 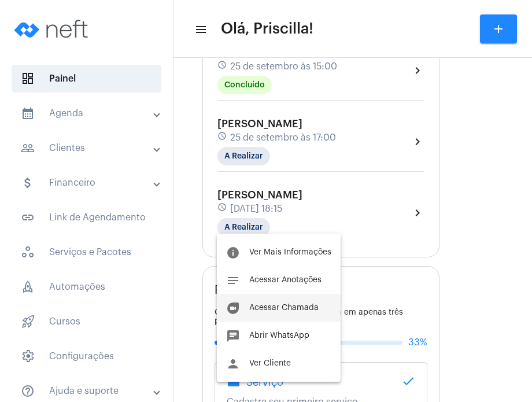 What do you see at coordinates (284, 307) in the screenshot?
I see `span: Acessar Chamada` at bounding box center [284, 307].